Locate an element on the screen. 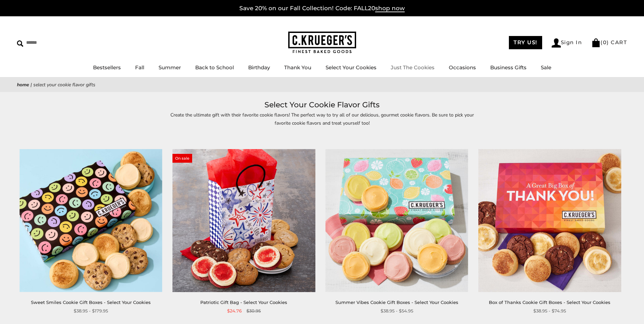 The image size is (644, 324). img: Sweet Smiles Cookie Gift Boxes - Select Your Cookies is located at coordinates (91, 221).